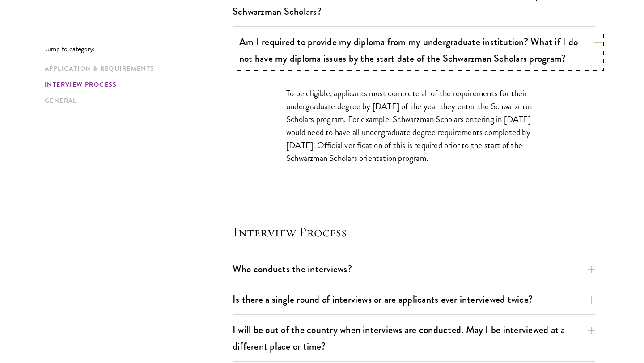 The height and width of the screenshot is (363, 644). I want to click on h4: Interview Process, so click(414, 232).